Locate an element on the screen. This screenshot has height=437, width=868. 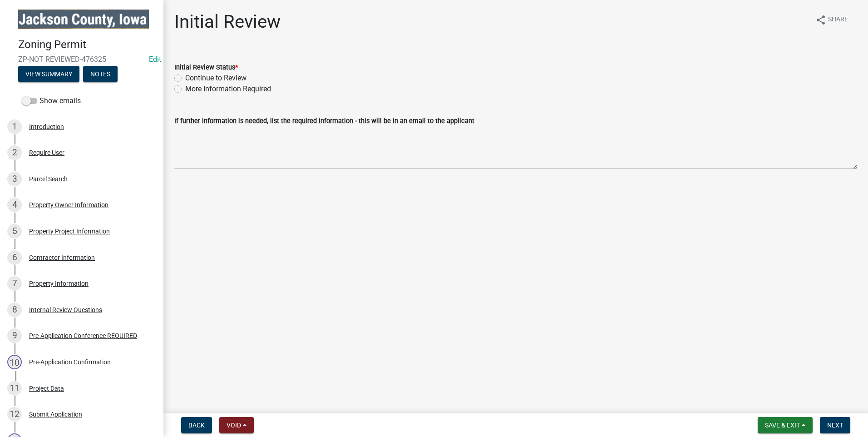
div: 12 is located at coordinates (14, 414).